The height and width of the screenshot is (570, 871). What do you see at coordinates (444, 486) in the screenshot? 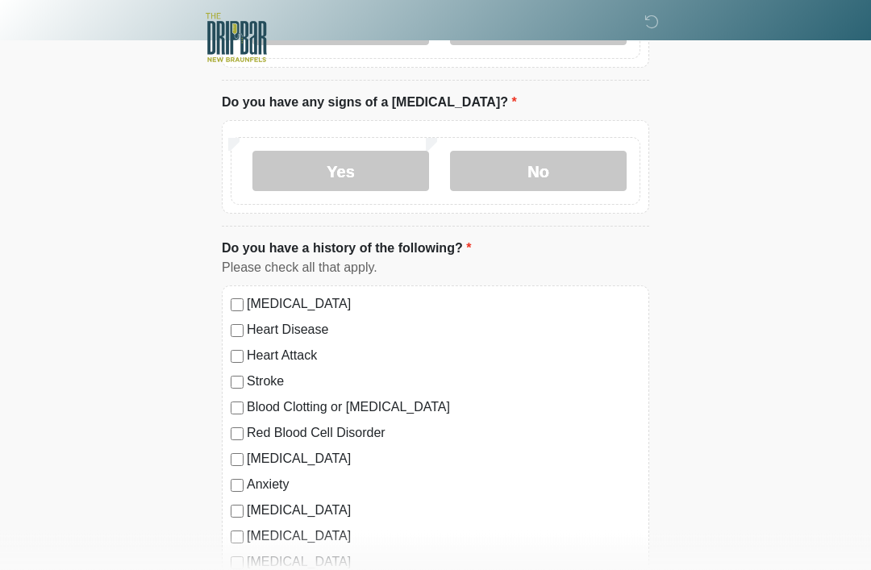
I see `label: Anxiety` at bounding box center [444, 486].